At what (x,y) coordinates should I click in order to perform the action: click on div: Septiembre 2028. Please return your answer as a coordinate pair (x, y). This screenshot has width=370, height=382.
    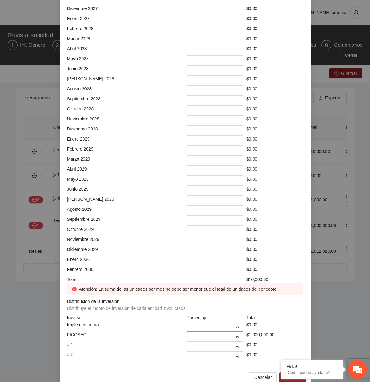
    Looking at the image, I should click on (125, 100).